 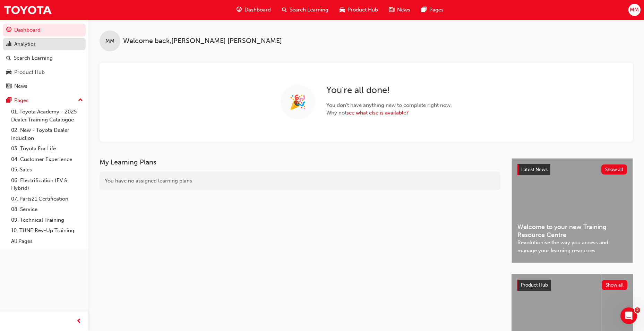 What do you see at coordinates (572, 285) in the screenshot?
I see `a: Product HubShow all` at bounding box center [572, 285].